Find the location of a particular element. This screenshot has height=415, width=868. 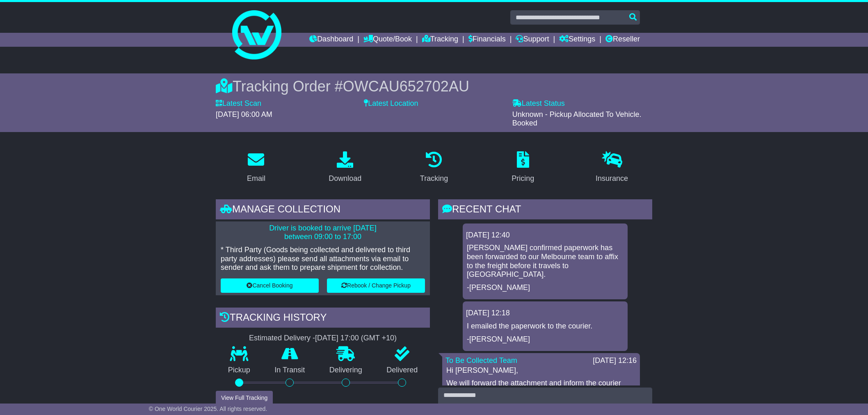

div: Estimated Delivery - is located at coordinates (323, 338).